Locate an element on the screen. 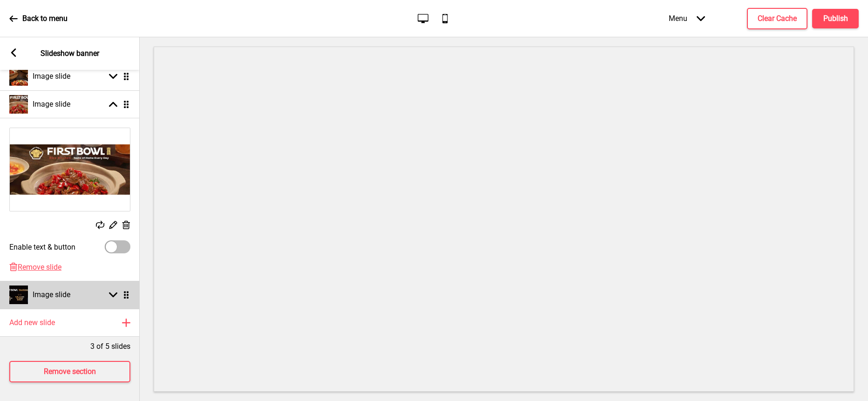  p: Back to menu is located at coordinates (45, 19).